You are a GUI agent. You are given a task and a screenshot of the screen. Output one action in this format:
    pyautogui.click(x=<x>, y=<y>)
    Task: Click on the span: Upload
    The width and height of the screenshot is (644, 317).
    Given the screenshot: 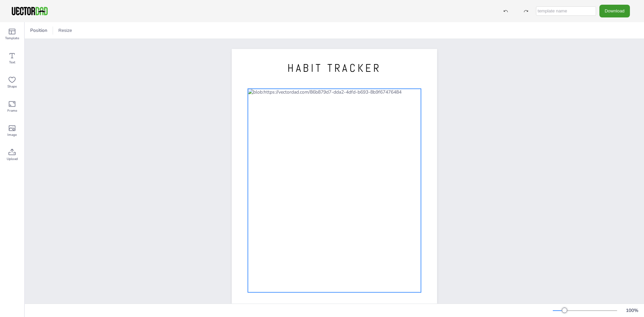 What is the action you would take?
    pyautogui.click(x=12, y=159)
    